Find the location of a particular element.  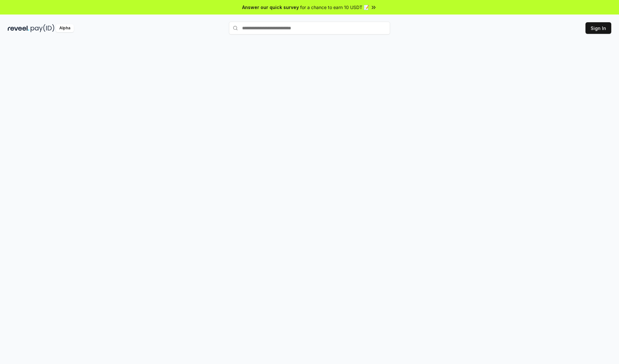

button: Sign In is located at coordinates (598, 28).